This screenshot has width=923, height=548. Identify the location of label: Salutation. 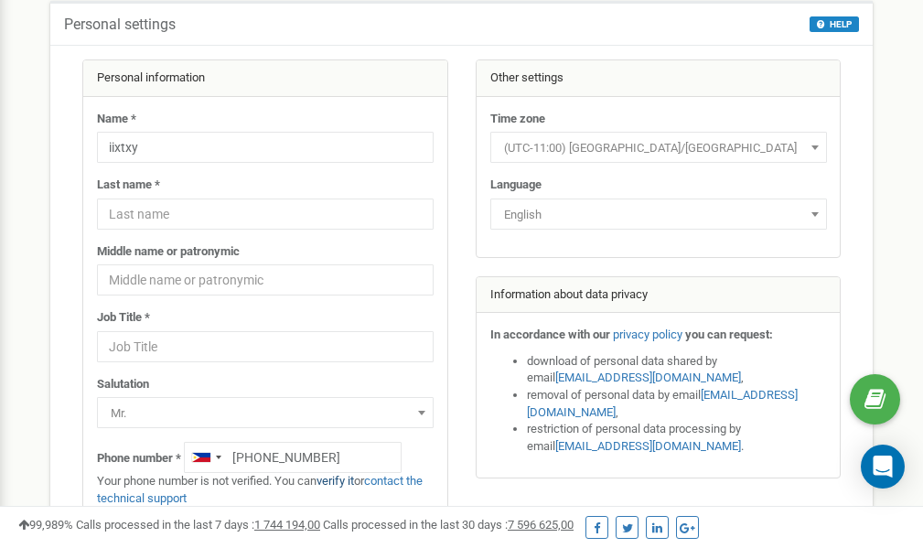
(123, 384).